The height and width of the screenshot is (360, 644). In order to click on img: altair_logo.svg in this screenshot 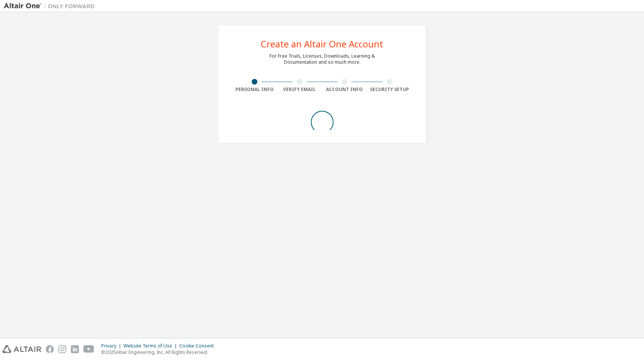, I will do `click(22, 349)`.